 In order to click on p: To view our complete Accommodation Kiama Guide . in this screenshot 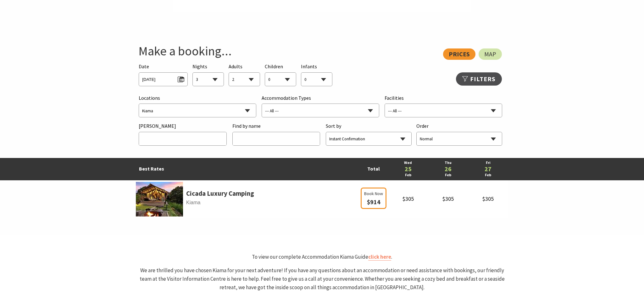, I will do `click(322, 257)`.